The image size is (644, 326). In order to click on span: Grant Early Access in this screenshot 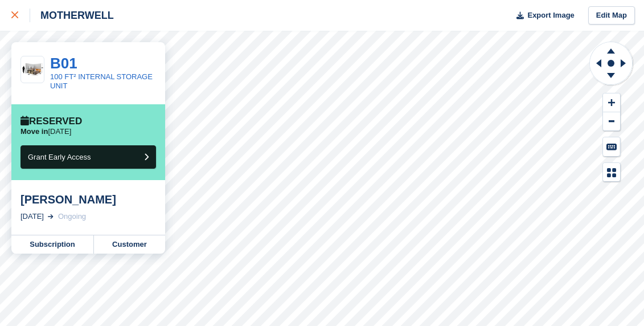, I will do `click(60, 156)`.